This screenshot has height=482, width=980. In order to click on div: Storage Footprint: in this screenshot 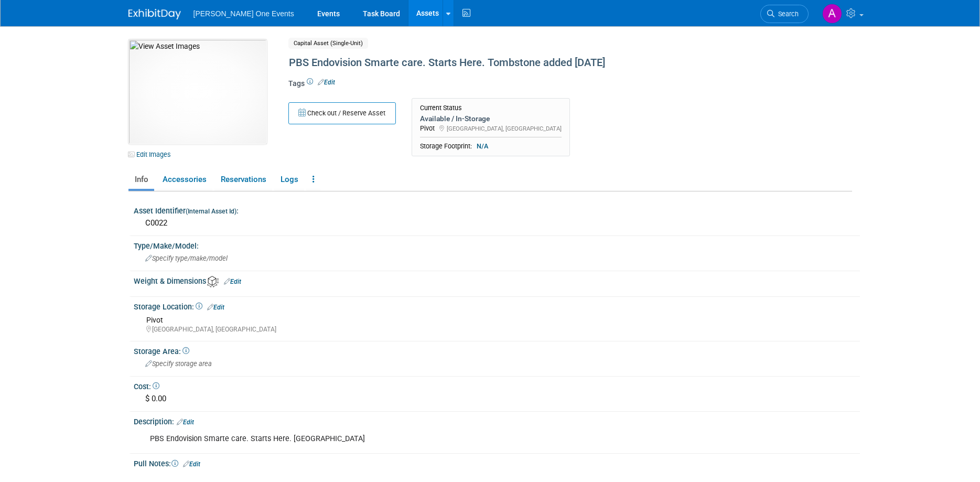, I will do `click(491, 147)`.